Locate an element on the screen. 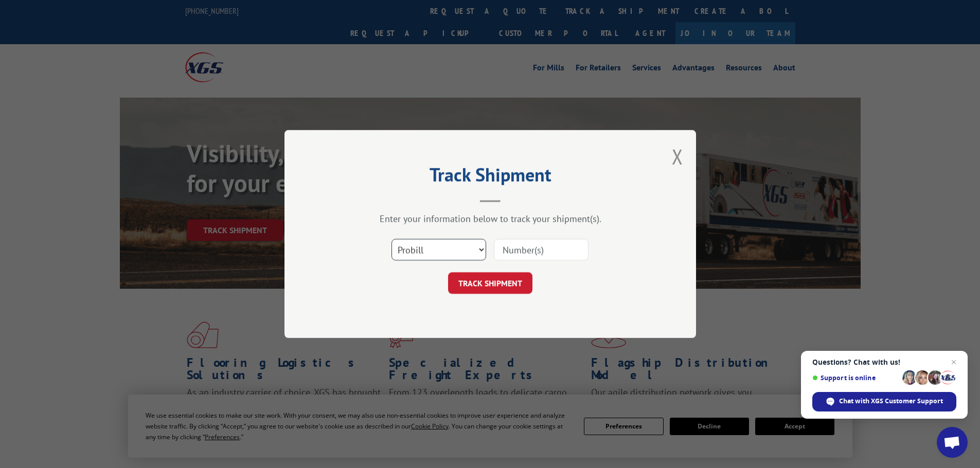  input: Number(s) is located at coordinates (541, 250).